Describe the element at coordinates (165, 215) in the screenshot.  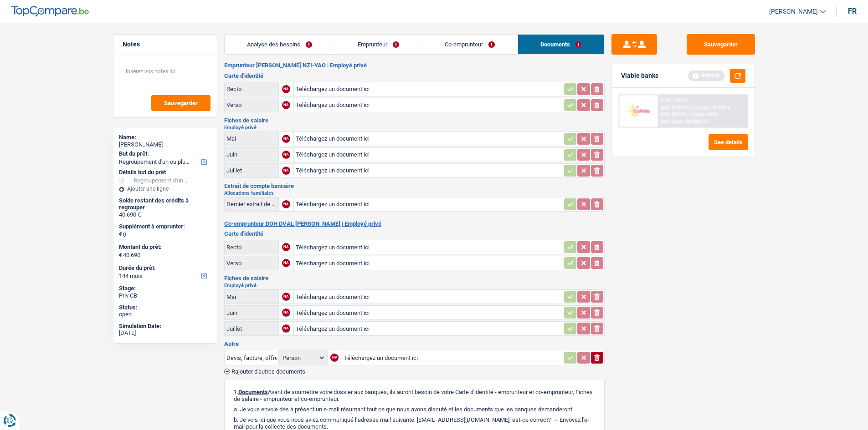
I see `div: 40.690 €` at that location.